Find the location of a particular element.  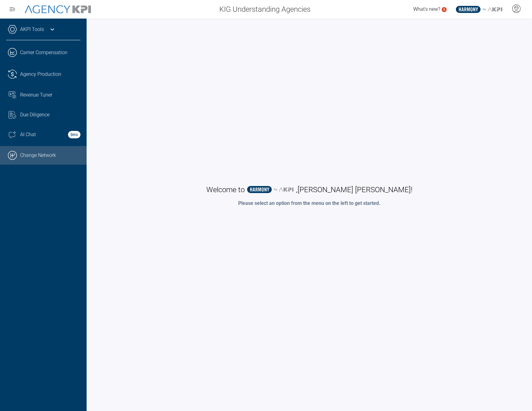

a: AKPI Tools is located at coordinates (32, 29).